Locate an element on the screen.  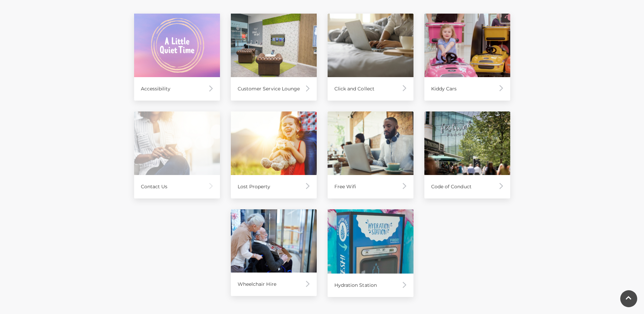
div: Click and Collect is located at coordinates (370, 89).